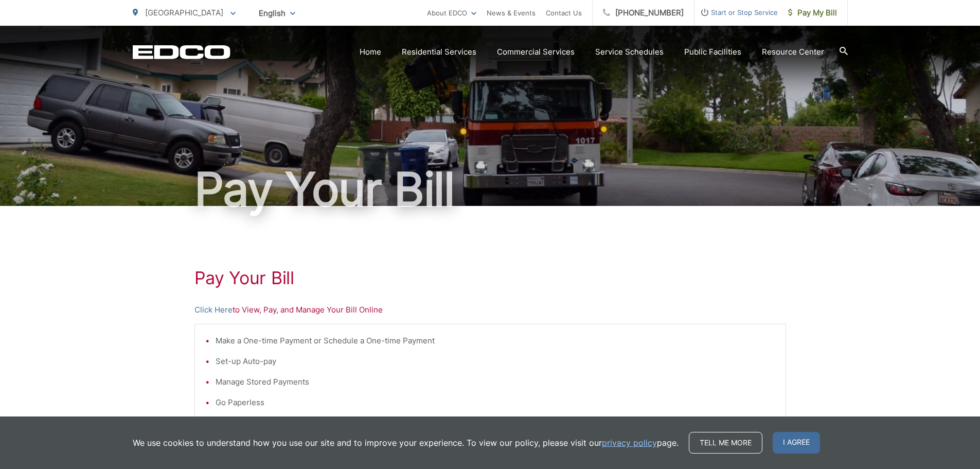 This screenshot has width=980, height=469. What do you see at coordinates (713, 52) in the screenshot?
I see `a: Public Facilities` at bounding box center [713, 52].